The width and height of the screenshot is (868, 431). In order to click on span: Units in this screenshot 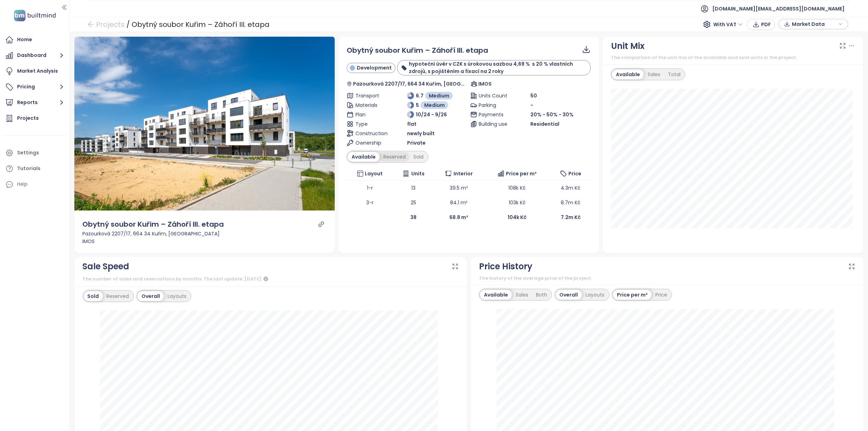, I will do `click(418, 173)`.